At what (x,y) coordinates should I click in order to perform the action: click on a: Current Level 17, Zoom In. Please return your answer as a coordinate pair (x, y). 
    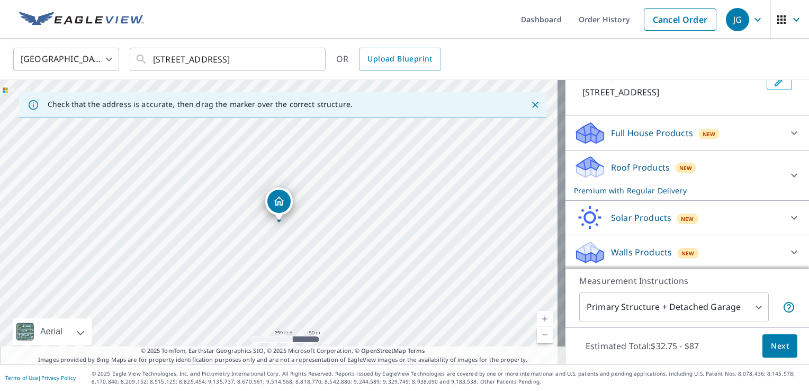
    Looking at the image, I should click on (545, 319).